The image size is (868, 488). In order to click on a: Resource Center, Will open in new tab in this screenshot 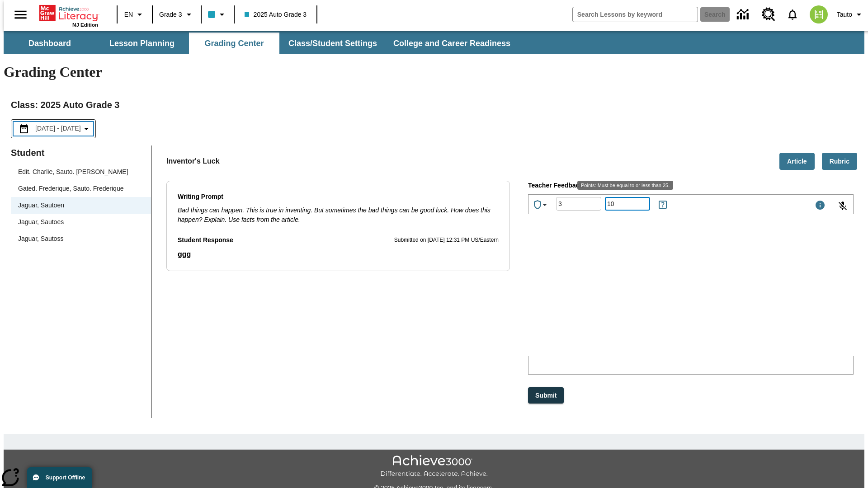, I will do `click(768, 14)`.